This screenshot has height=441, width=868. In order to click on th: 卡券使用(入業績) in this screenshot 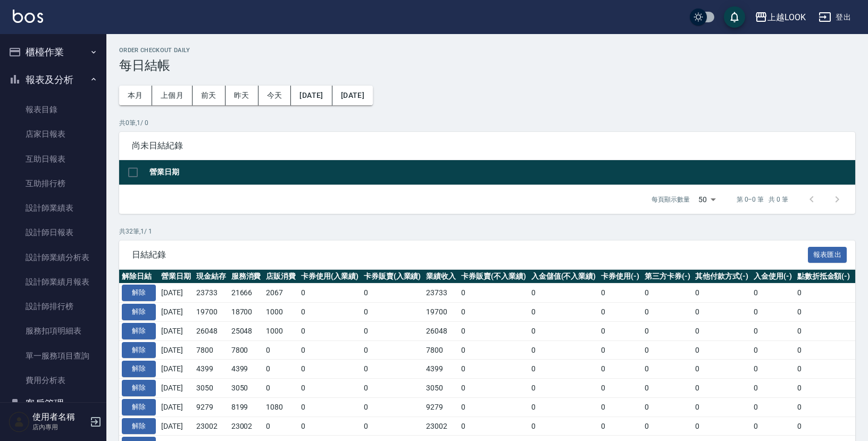, I will do `click(330, 276)`.